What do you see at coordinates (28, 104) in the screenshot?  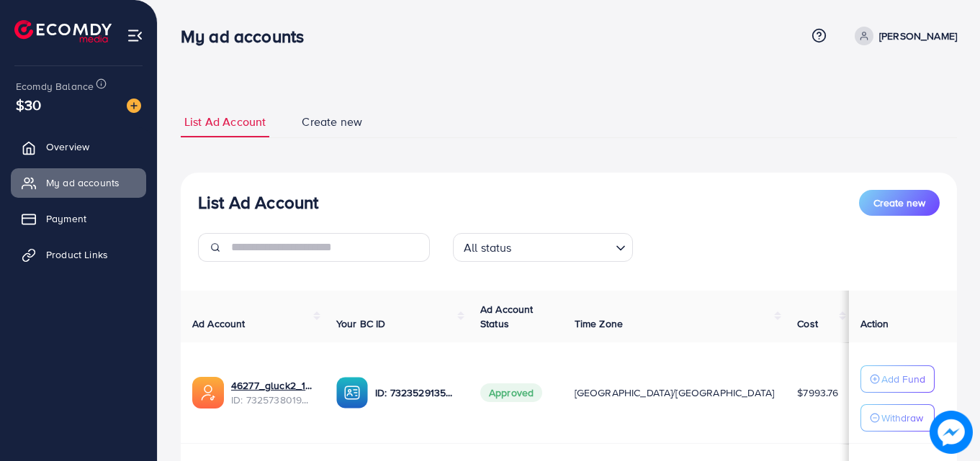 I see `span: $30` at bounding box center [28, 104].